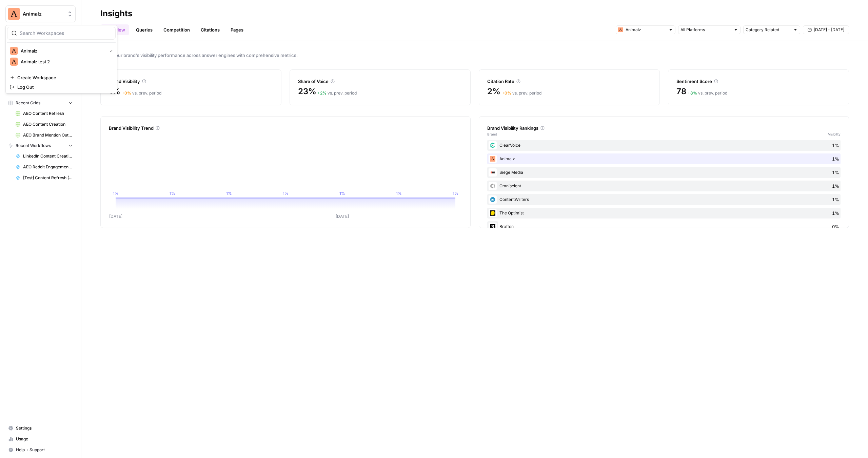 This screenshot has height=458, width=868. I want to click on div: Workspace: Animalz, so click(61, 59).